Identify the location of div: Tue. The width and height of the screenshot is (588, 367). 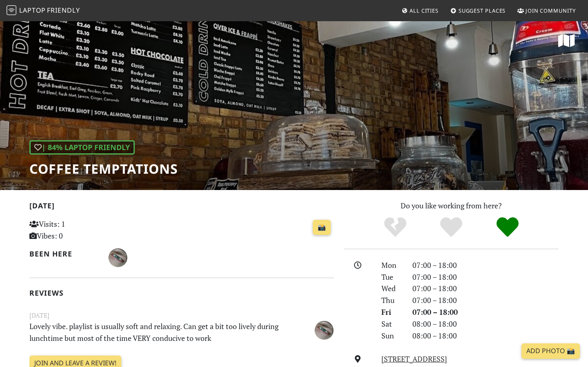
(392, 277).